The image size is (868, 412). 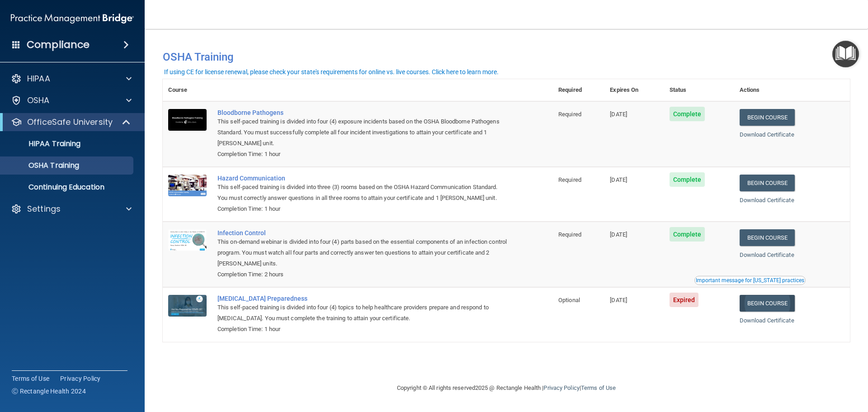 I want to click on a: Settings, so click(x=71, y=209).